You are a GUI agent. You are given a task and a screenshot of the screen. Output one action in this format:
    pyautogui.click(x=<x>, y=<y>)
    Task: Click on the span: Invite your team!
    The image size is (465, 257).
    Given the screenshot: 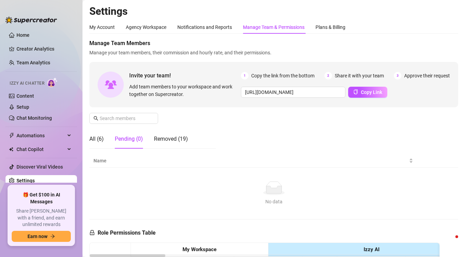 What is the action you would take?
    pyautogui.click(x=185, y=75)
    